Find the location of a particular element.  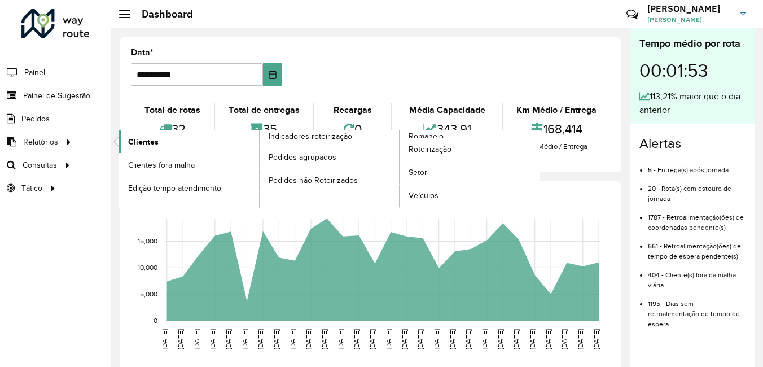

span: Romaneio is located at coordinates (426, 136).